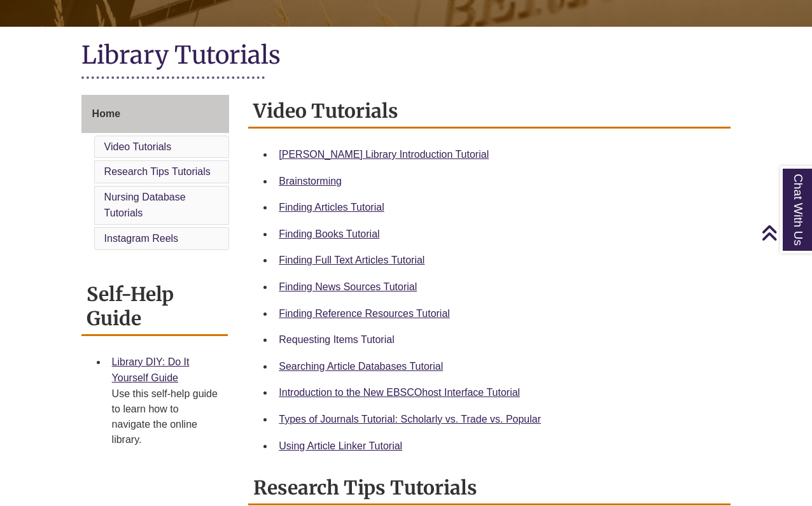 Image resolution: width=812 pixels, height=506 pixels. I want to click on h1: Library Tutorials, so click(406, 56).